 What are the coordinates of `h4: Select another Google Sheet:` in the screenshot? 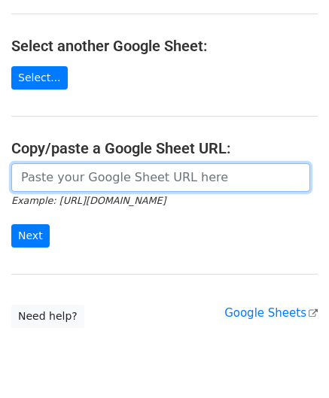 It's located at (164, 46).